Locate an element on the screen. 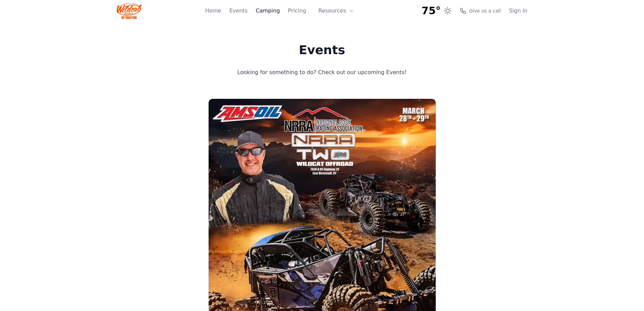 This screenshot has height=311, width=644. a: Pricing is located at coordinates (297, 11).